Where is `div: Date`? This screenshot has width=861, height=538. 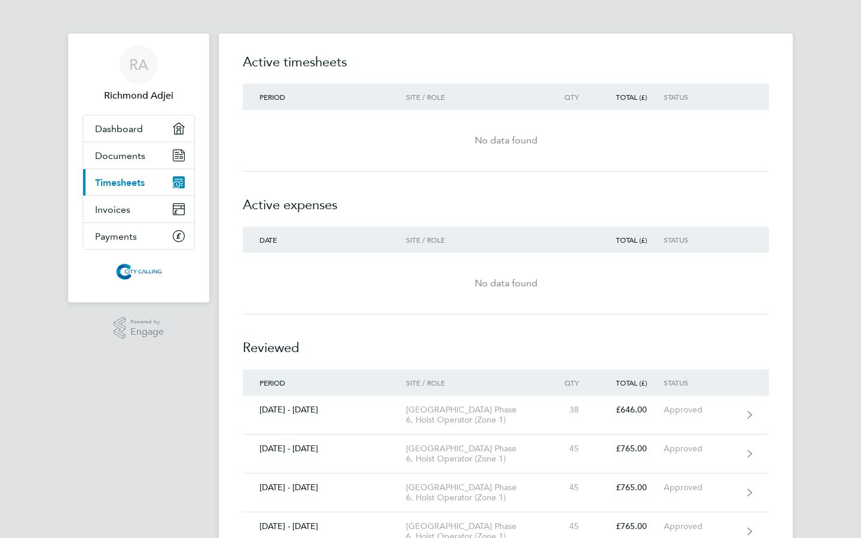 div: Date is located at coordinates (324, 240).